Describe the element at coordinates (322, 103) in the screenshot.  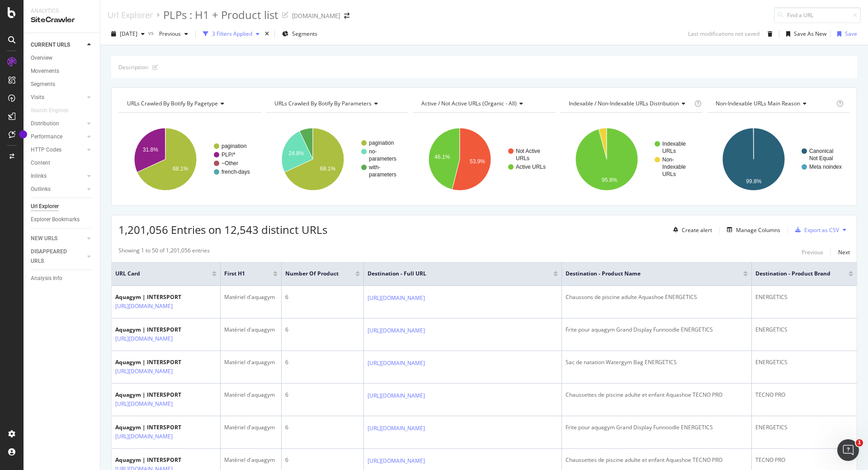
I see `span: URLs Crawled By Botify By parameters` at that location.